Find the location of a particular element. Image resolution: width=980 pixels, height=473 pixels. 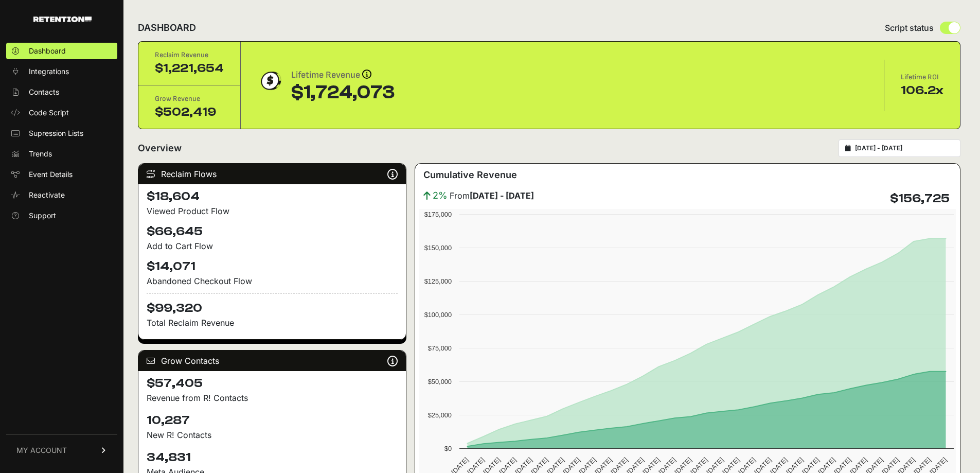

span: Reactivate is located at coordinates (47, 196).